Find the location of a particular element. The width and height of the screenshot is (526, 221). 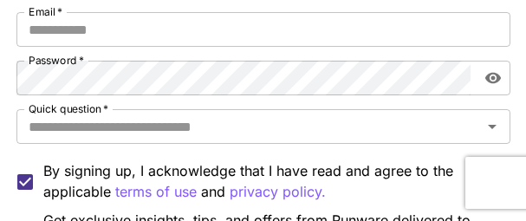

label: Quick question is located at coordinates (68, 108).